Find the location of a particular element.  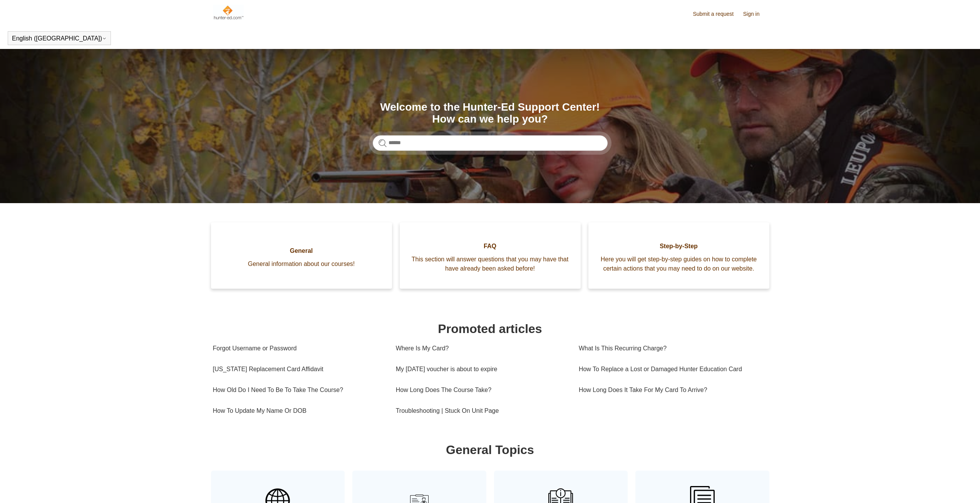

h1: General Topics is located at coordinates (490, 449).